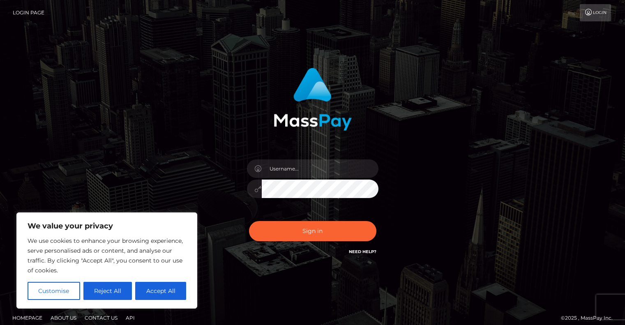  What do you see at coordinates (130, 318) in the screenshot?
I see `a: API` at bounding box center [130, 318].